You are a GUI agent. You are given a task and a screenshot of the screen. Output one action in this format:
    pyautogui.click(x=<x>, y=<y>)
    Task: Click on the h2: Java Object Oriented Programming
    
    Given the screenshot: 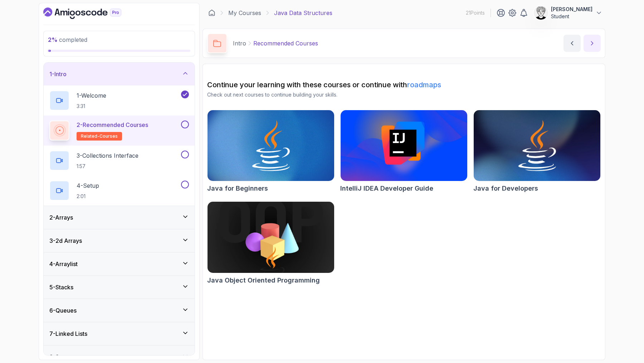 What is the action you would take?
    pyautogui.click(x=263, y=280)
    